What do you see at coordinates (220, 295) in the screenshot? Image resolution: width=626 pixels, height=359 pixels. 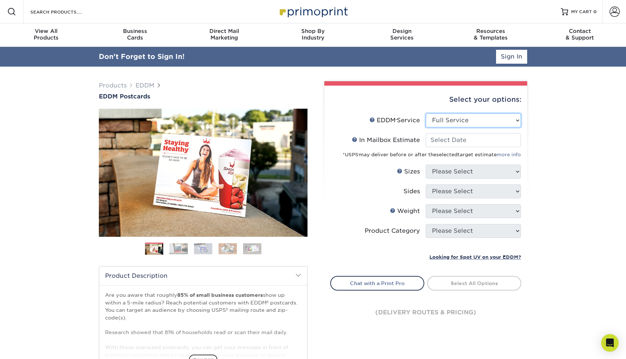 I see `strong: 85% of small business customers` at bounding box center [220, 295].